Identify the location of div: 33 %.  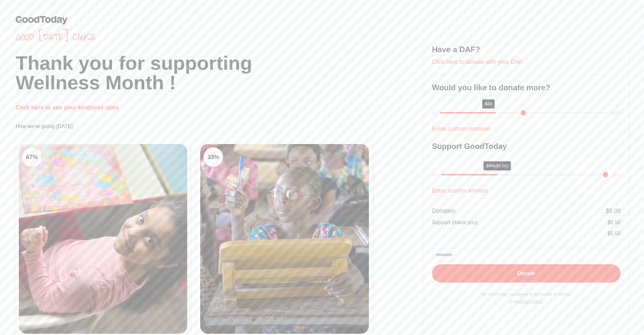
(213, 157).